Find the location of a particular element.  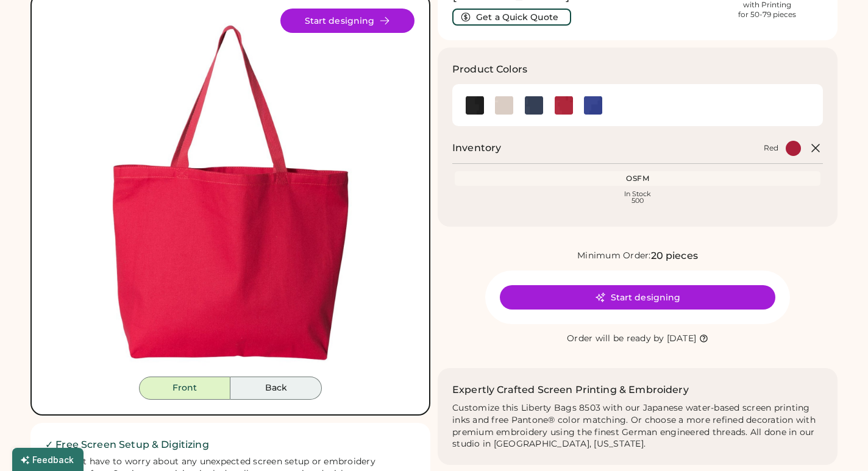

div: Navy is located at coordinates (534, 106).